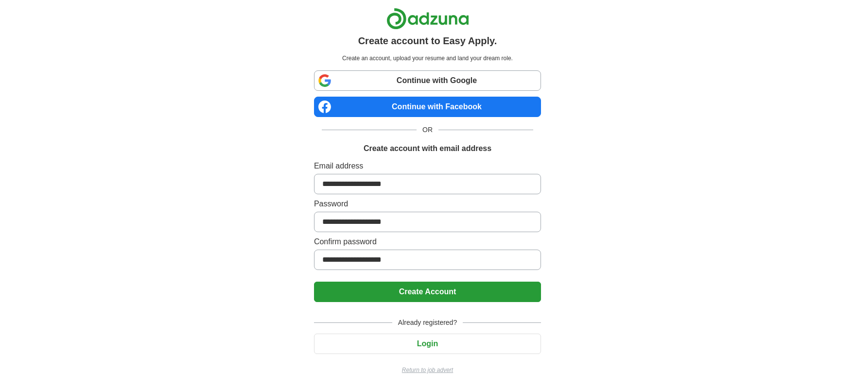  What do you see at coordinates (427, 204) in the screenshot?
I see `label: Password` at bounding box center [427, 204].